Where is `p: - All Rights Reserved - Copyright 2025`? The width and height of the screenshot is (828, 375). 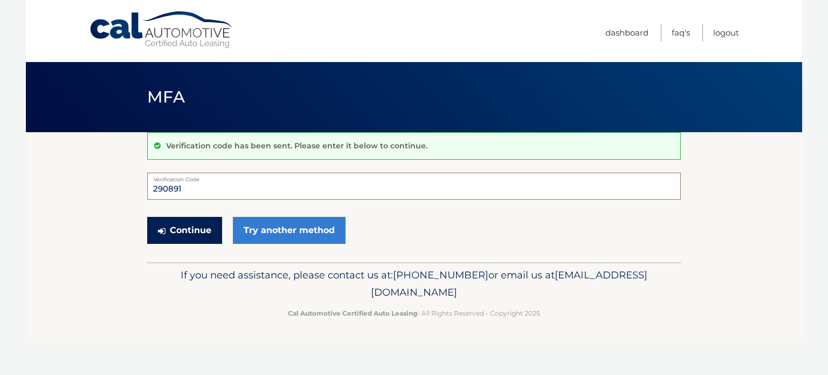 p: - All Rights Reserved - Copyright 2025 is located at coordinates (414, 313).